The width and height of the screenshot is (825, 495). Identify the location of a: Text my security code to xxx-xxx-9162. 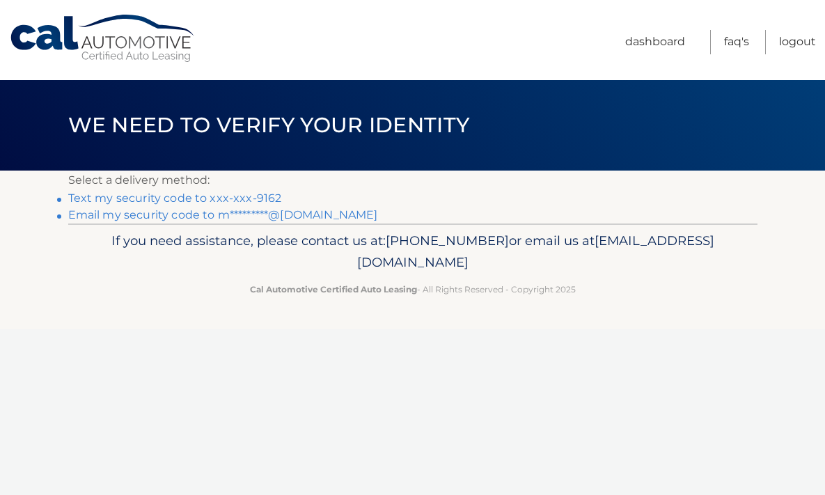
(175, 198).